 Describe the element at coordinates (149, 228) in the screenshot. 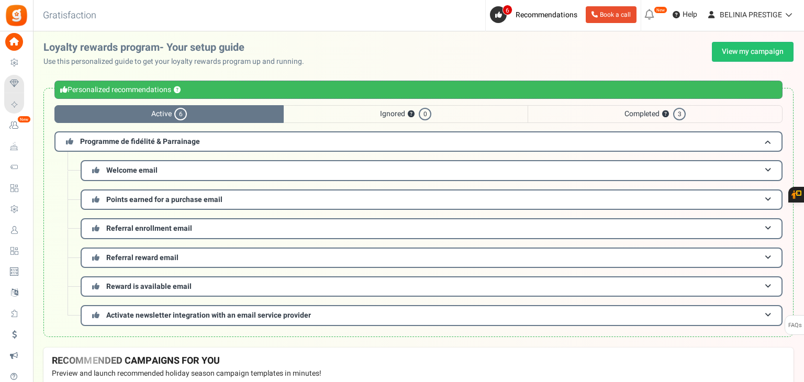

I see `span: Referral enrollment email` at that location.